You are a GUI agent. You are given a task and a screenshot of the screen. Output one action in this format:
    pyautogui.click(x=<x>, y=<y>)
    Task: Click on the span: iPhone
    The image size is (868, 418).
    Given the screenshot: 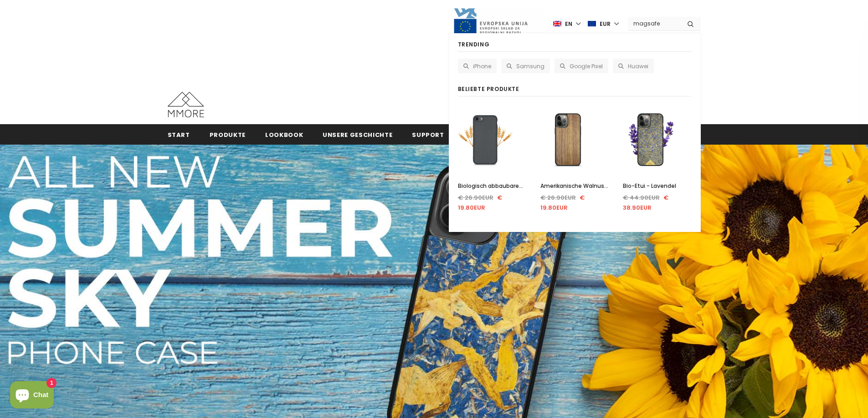 What is the action you would take?
    pyautogui.click(x=482, y=66)
    